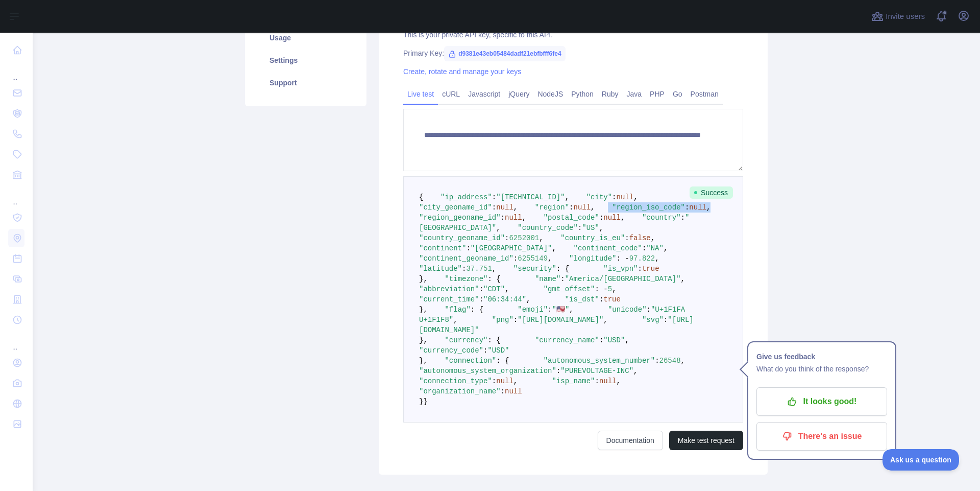 Image resolution: width=980 pixels, height=491 pixels. I want to click on p: It looks good!, so click(821, 401).